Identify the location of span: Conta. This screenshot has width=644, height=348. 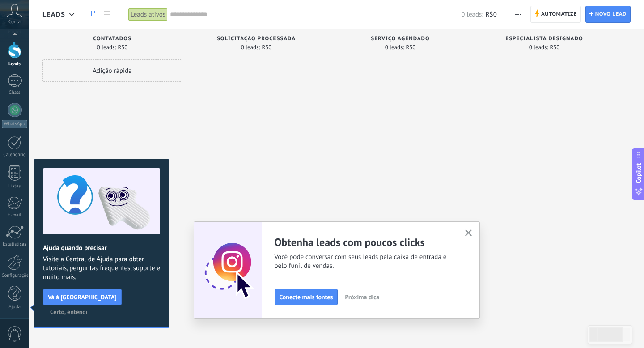
(14, 22).